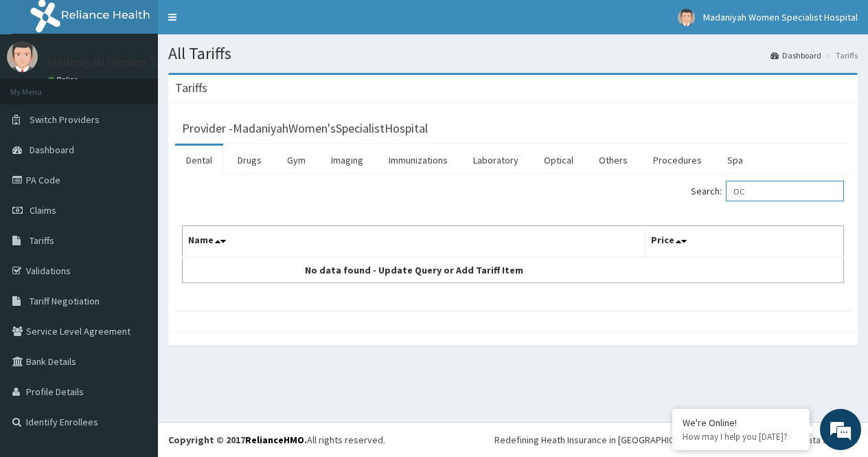 This screenshot has height=457, width=868. I want to click on span: Dashboard, so click(51, 150).